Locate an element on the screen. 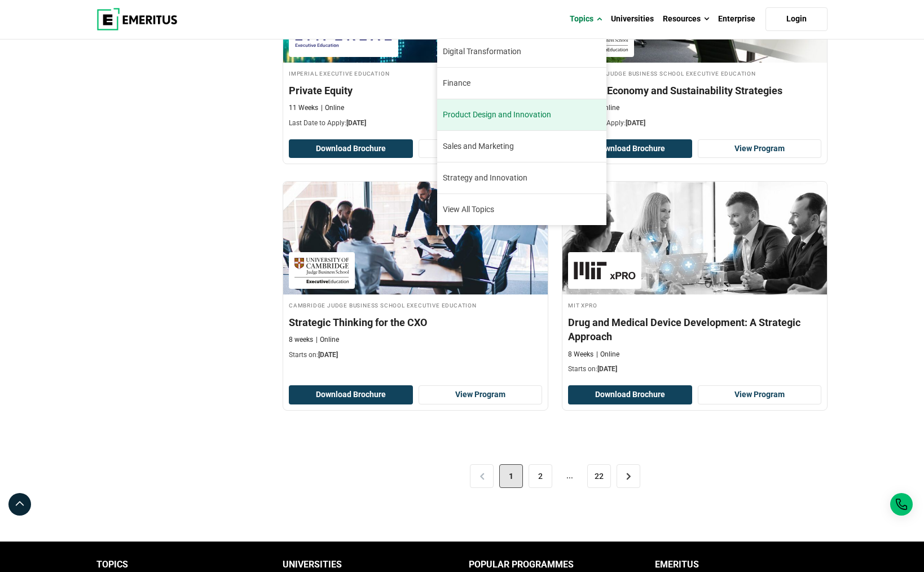 The height and width of the screenshot is (572, 924). a: Product Design and Innovation is located at coordinates (522, 115).